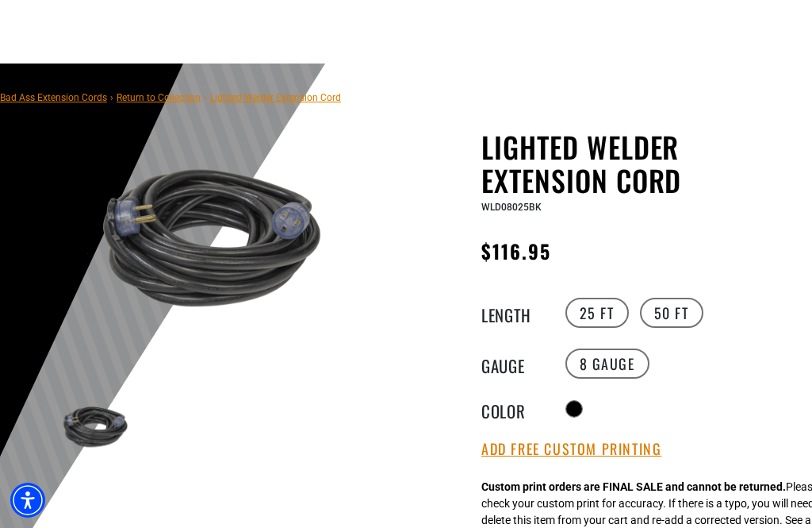  I want to click on legend: Gauge, so click(521, 363).